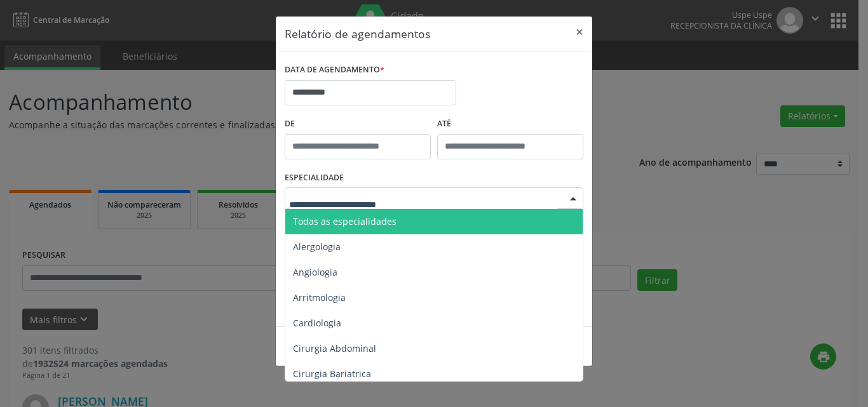 The width and height of the screenshot is (868, 407). I want to click on label: DATA DE AGENDAMENTO, so click(334, 70).